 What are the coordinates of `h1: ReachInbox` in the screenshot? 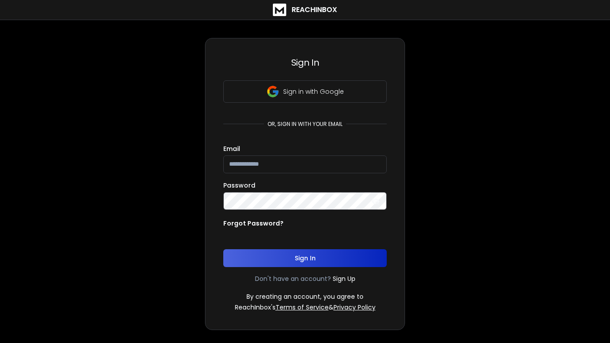 It's located at (314, 10).